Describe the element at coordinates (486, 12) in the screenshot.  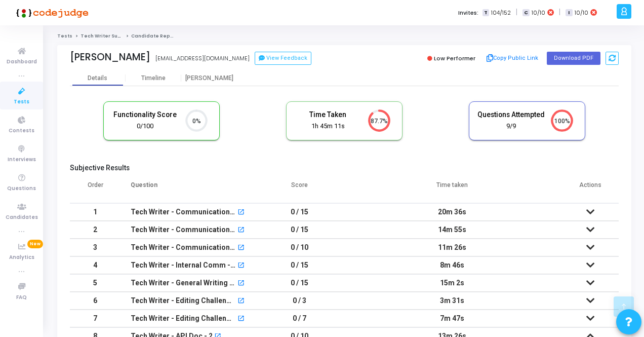
I see `span: T` at that location.